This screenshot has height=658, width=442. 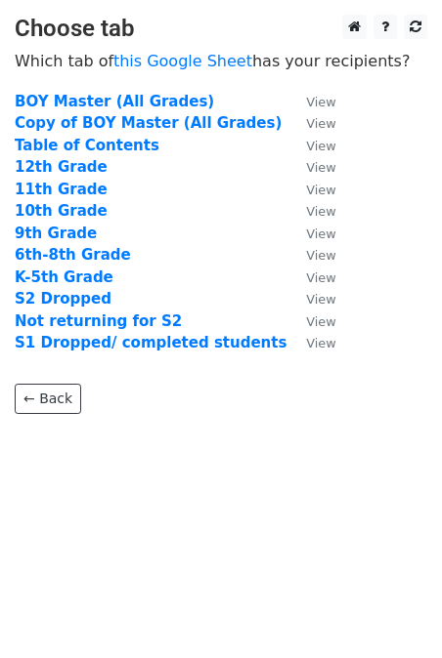 What do you see at coordinates (114, 102) in the screenshot?
I see `strong: BOY Master (All Grades)` at bounding box center [114, 102].